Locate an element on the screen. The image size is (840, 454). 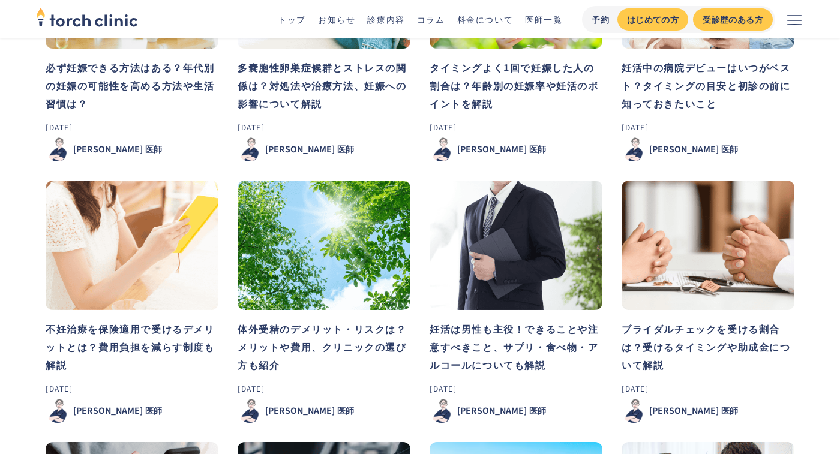
div: 受診歴のある方 is located at coordinates (732, 19).